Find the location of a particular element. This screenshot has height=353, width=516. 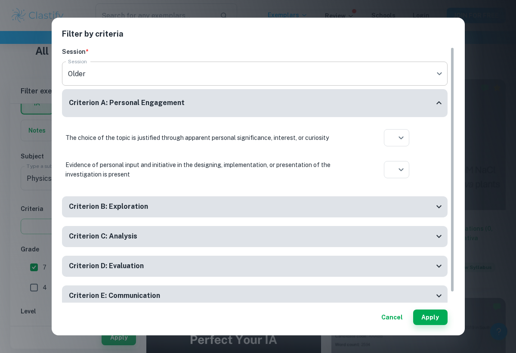

label: Session is located at coordinates (78, 61).